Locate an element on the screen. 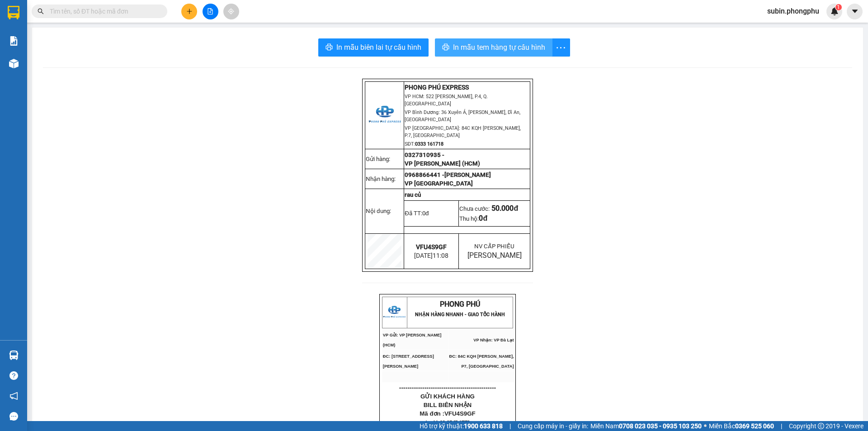 Image resolution: width=868 pixels, height=431 pixels. span: Hỗ trợ kỹ thuật: is located at coordinates (461, 425).